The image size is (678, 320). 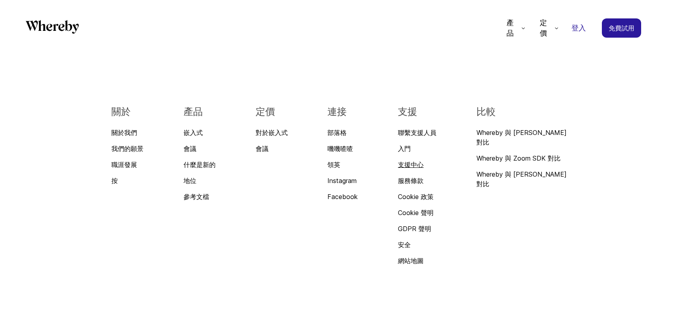 I want to click on a: 嘰嘰喳喳, so click(x=342, y=149).